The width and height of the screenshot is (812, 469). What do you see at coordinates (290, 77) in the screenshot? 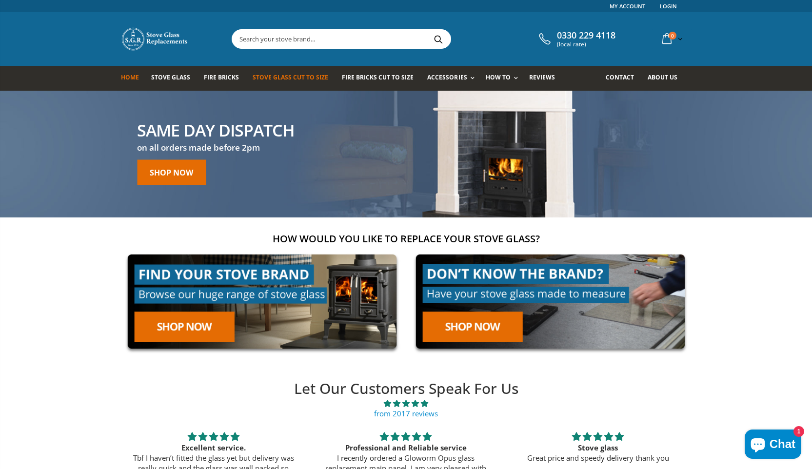
I see `span: Stove Glass Cut To Size` at bounding box center [290, 77].